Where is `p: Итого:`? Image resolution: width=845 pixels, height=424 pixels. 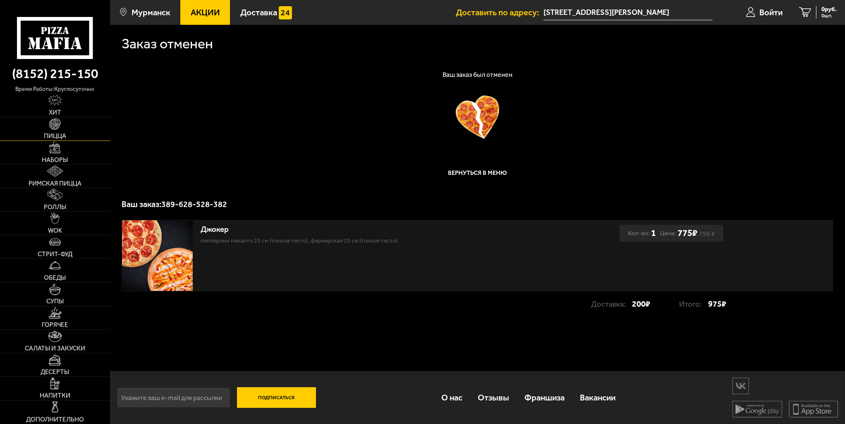 p: Итого: is located at coordinates (694, 304).